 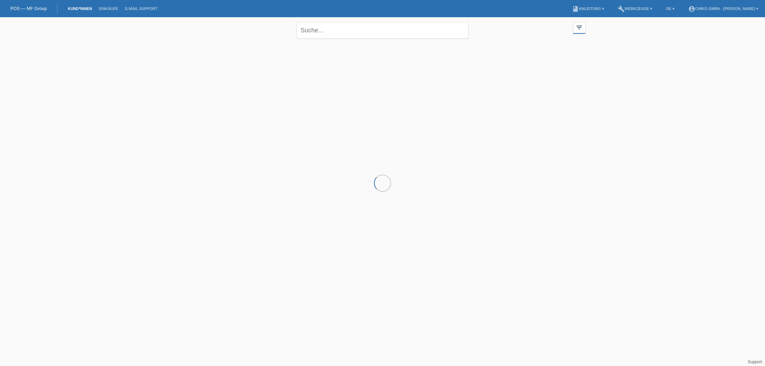 I want to click on a: POS — MF Group, so click(x=29, y=8).